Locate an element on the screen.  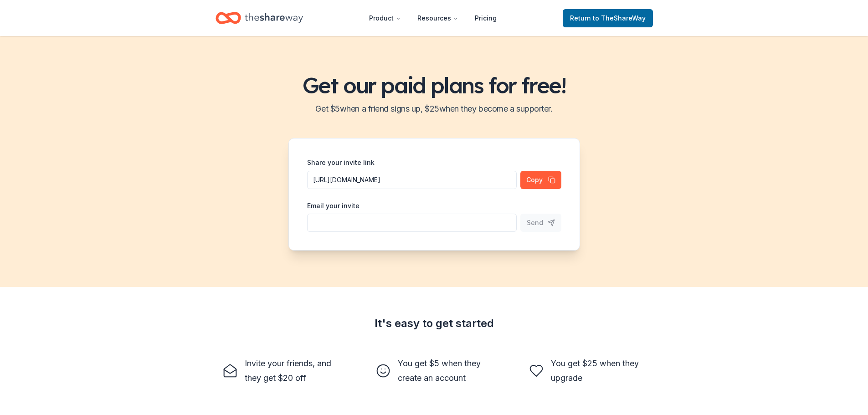
a: Pricing is located at coordinates (486, 18).